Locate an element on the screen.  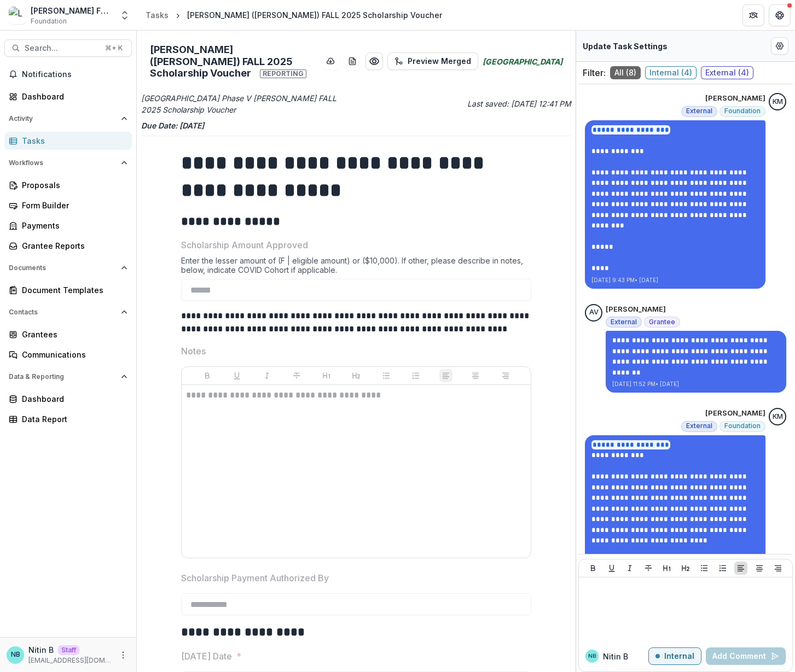
a: Communications is located at coordinates (68, 354).